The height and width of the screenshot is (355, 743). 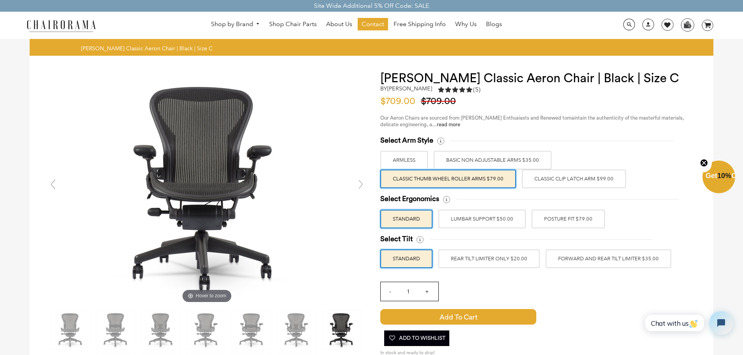 I want to click on img: chairorama, so click(x=61, y=25).